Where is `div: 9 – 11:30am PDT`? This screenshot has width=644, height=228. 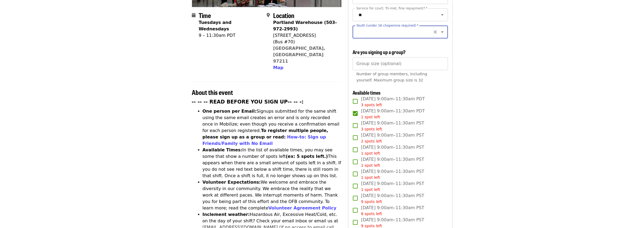
div: 9 – 11:30am PDT is located at coordinates (231, 35).